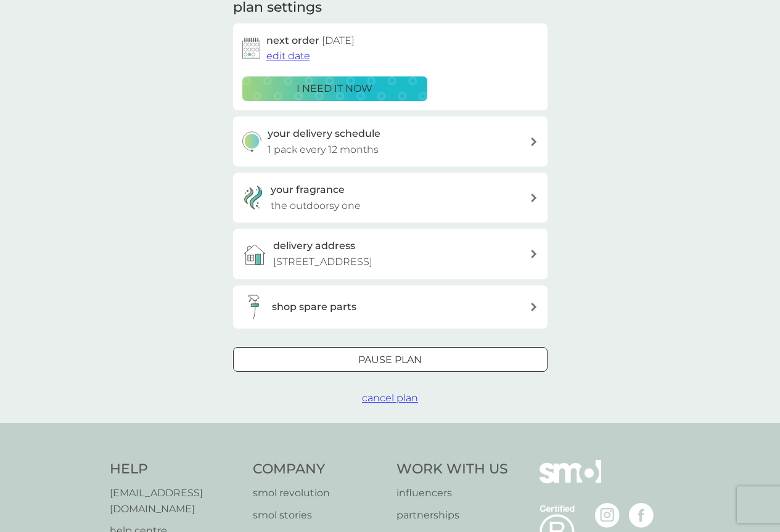  Describe the element at coordinates (308, 190) in the screenshot. I see `h3: your fragrance` at that location.